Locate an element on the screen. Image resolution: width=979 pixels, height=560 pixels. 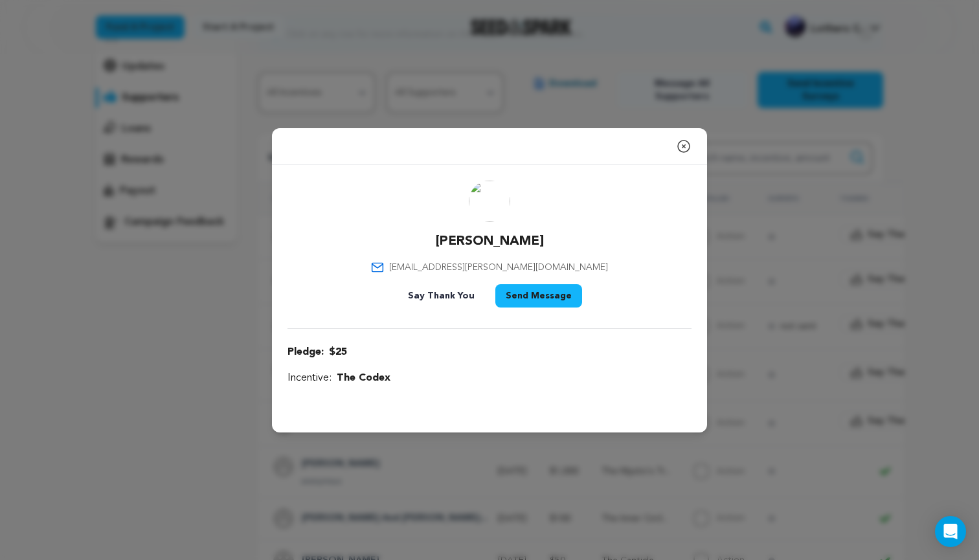
button: Say Thank You is located at coordinates (441, 296).